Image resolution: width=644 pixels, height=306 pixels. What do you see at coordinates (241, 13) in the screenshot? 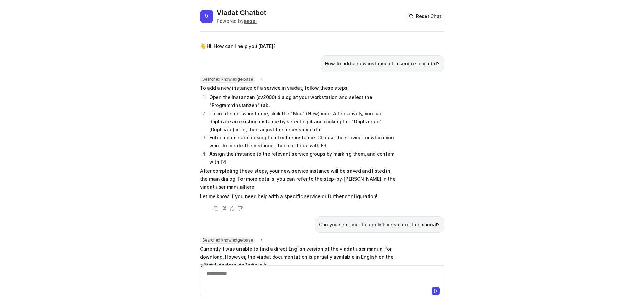
I see `h2: Viadat Chatbot` at bounding box center [241, 13].